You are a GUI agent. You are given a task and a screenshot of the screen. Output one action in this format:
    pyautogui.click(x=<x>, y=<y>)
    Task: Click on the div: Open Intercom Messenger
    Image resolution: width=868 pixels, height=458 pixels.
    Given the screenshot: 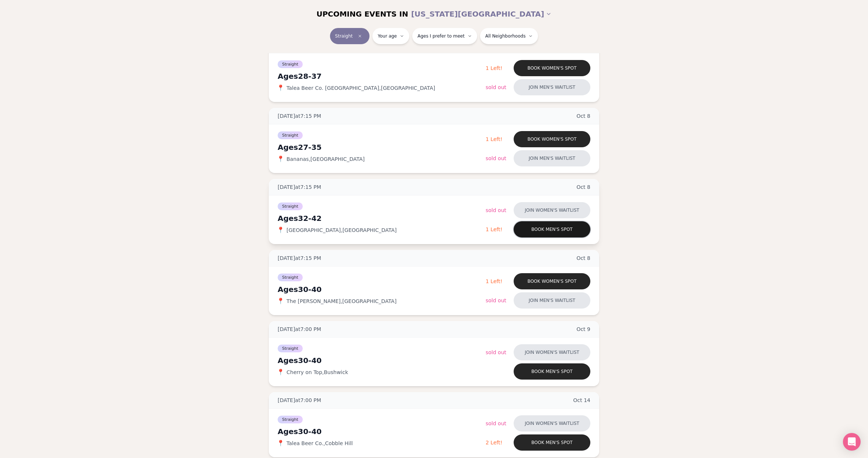 What is the action you would take?
    pyautogui.click(x=852, y=442)
    